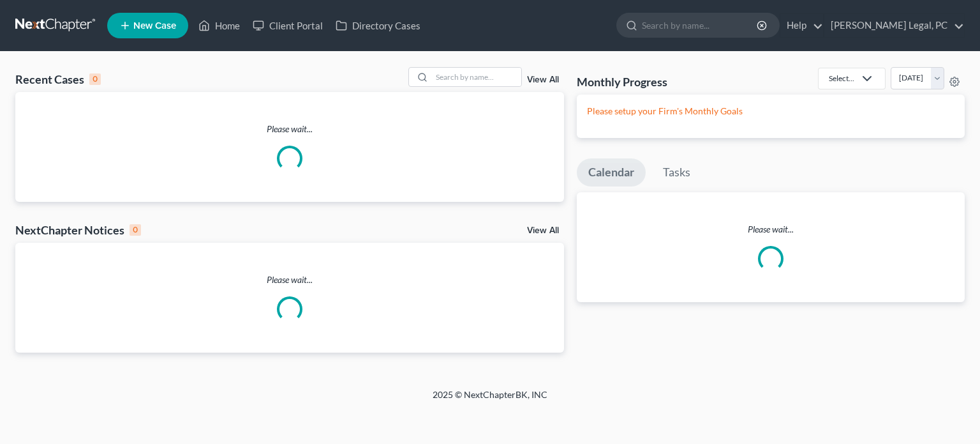  What do you see at coordinates (58, 79) in the screenshot?
I see `div: Recent Cases` at bounding box center [58, 79].